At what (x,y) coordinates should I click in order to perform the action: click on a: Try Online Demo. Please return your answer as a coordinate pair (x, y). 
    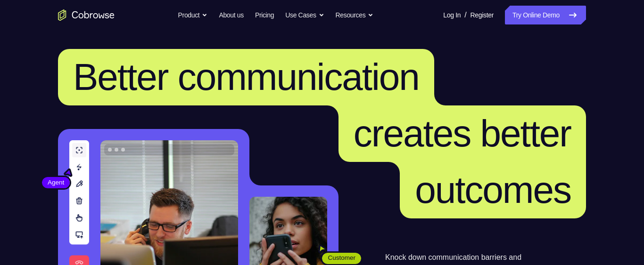
    Looking at the image, I should click on (545, 15).